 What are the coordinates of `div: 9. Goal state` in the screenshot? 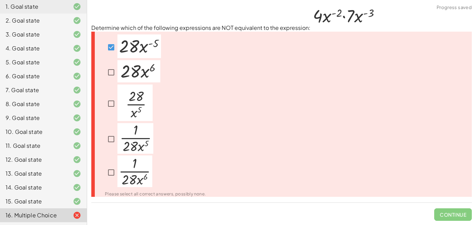 It's located at (33, 118).